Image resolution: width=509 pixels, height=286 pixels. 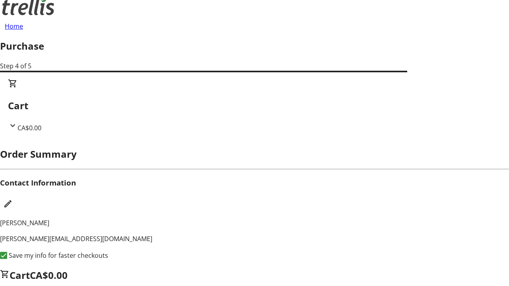 What do you see at coordinates (254, 106) in the screenshot?
I see `div: CartCA$0.00` at bounding box center [254, 106].